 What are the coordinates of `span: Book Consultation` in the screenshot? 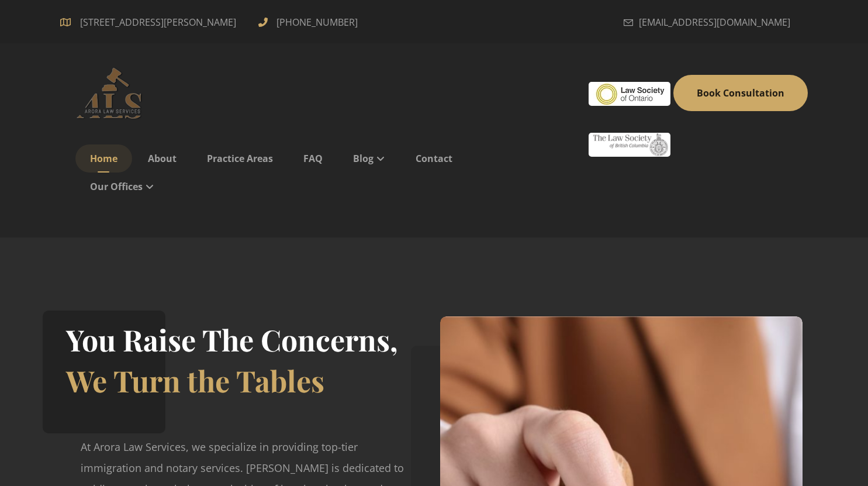 It's located at (741, 93).